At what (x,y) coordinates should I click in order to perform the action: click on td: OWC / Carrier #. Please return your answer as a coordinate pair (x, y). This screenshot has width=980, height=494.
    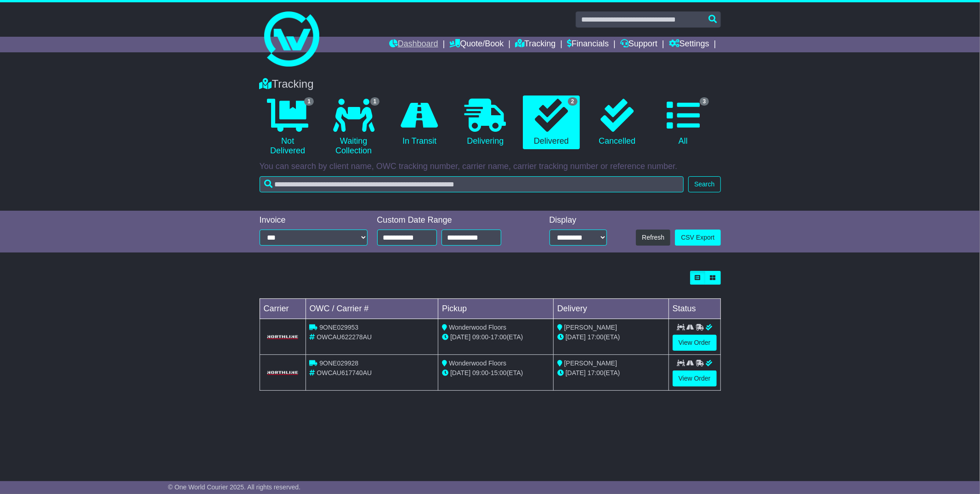
    Looking at the image, I should click on (372, 309).